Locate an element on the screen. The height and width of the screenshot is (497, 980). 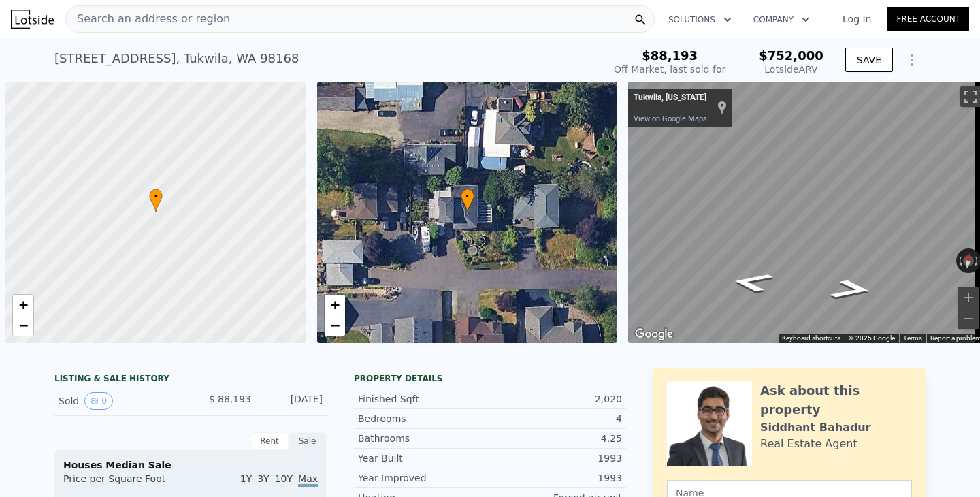
div: 4.25 is located at coordinates (556, 438).